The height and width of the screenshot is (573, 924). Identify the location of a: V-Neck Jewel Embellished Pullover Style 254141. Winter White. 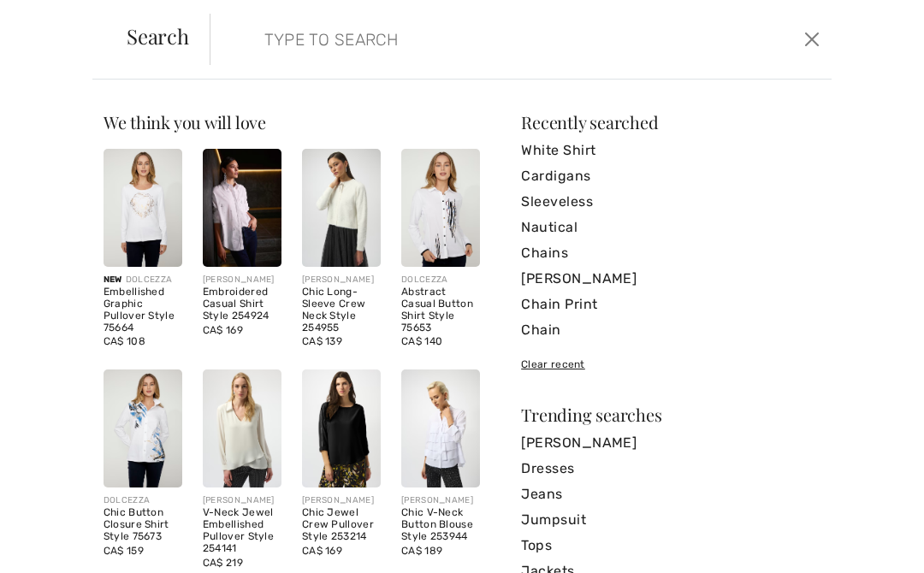
(242, 428).